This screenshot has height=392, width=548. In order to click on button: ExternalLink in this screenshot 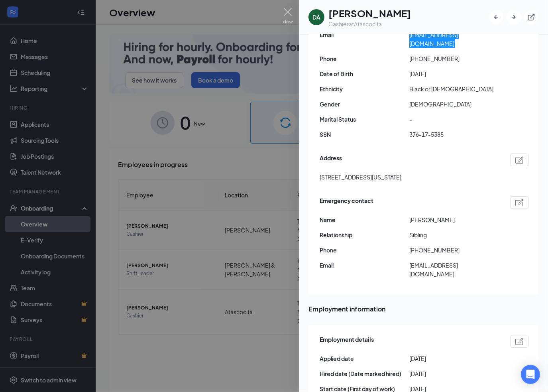, I will do `click(532, 17)`.